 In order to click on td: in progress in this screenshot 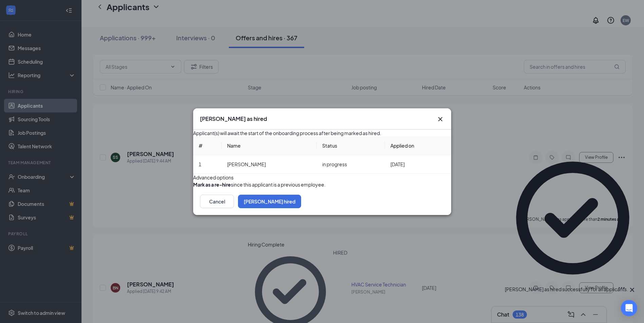, I will do `click(350, 164)`.